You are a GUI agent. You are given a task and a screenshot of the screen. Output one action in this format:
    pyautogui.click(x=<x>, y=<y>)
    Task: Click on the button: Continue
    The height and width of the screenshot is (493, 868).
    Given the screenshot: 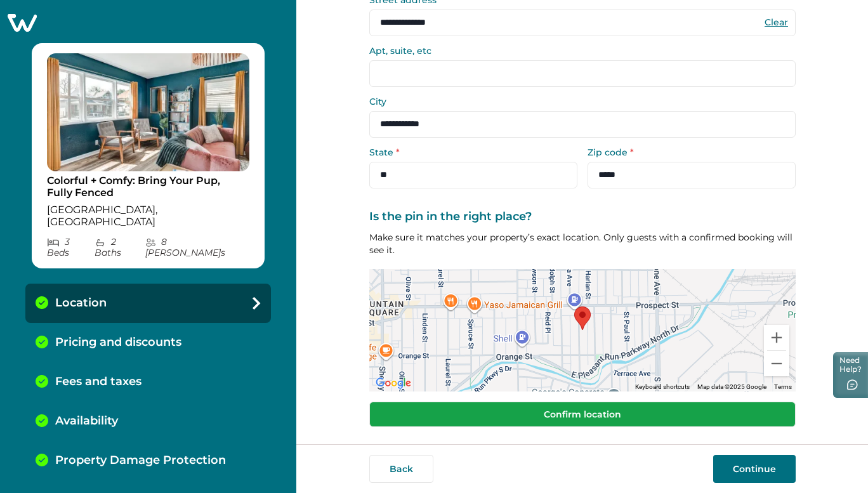 What is the action you would take?
    pyautogui.click(x=755, y=469)
    